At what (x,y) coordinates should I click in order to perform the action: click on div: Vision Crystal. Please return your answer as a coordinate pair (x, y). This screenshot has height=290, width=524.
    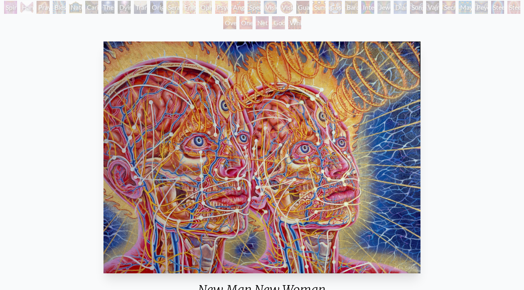
    Looking at the image, I should click on (270, 7).